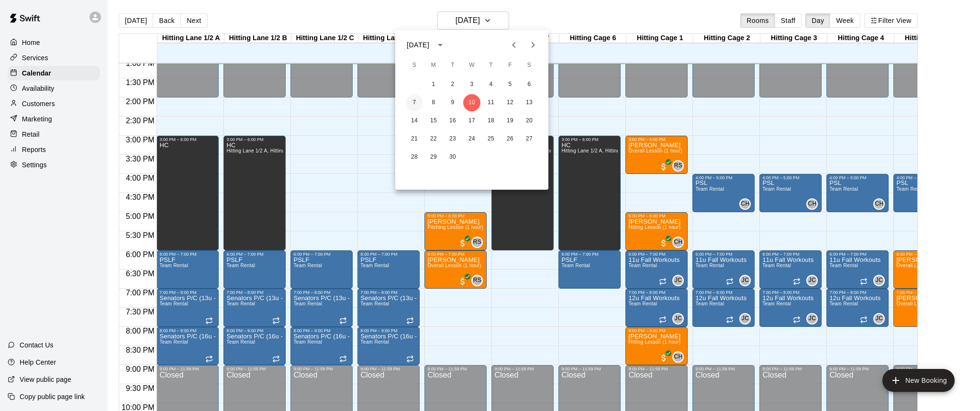 The width and height of the screenshot is (980, 411). I want to click on button: 25, so click(491, 139).